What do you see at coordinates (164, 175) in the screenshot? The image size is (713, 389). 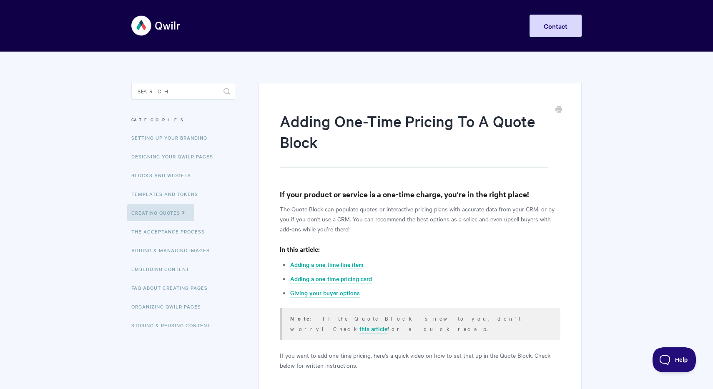 I see `a: Blocks and Widgets` at bounding box center [164, 175].